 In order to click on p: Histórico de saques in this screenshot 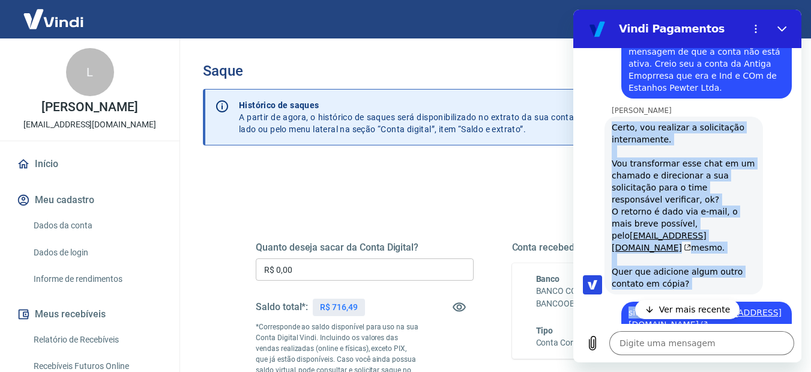, I will do `click(460, 105)`.